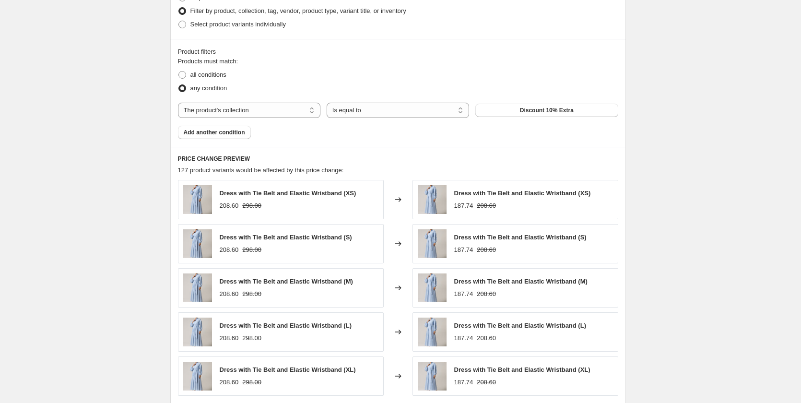  What do you see at coordinates (208, 74) in the screenshot?
I see `span: all conditions` at bounding box center [208, 74].